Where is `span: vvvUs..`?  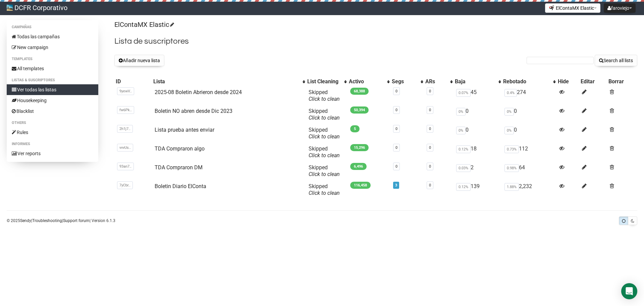 span: vvvUs.. is located at coordinates (125, 147).